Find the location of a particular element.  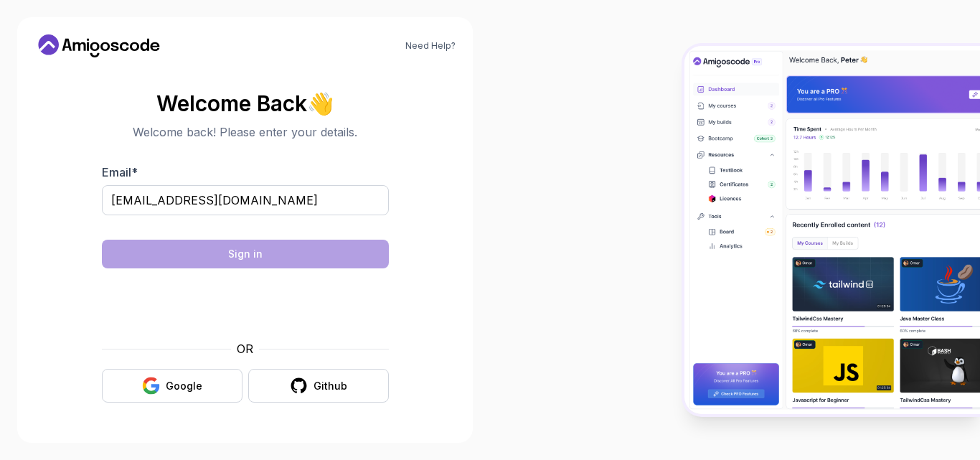

div: Sign in is located at coordinates (246, 254).